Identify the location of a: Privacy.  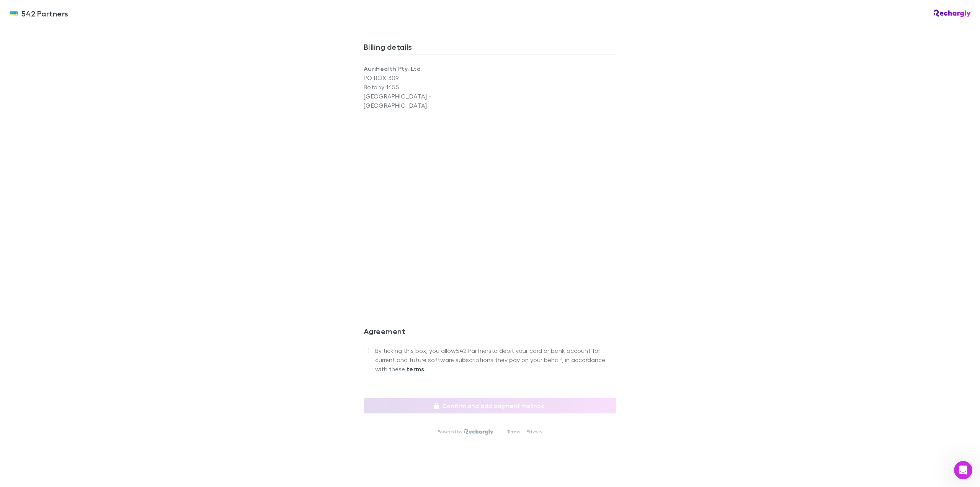
(534, 432).